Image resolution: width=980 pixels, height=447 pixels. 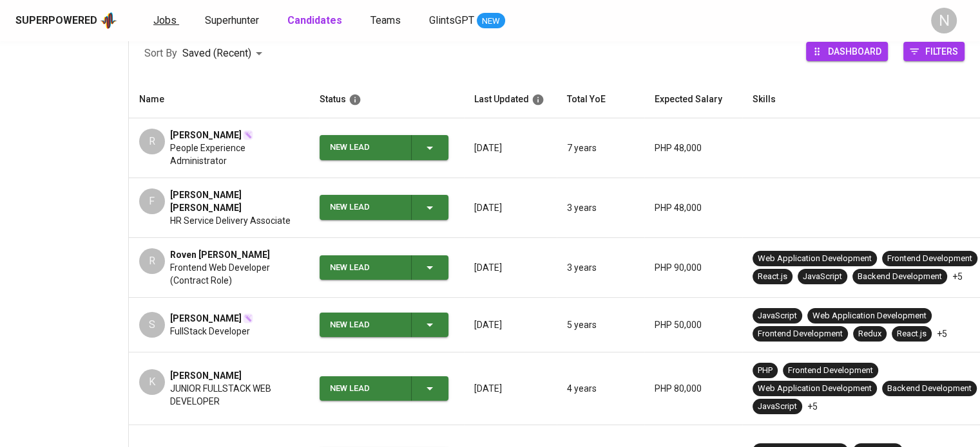 What do you see at coordinates (56, 20) in the screenshot?
I see `div: Superpowered` at bounding box center [56, 20].